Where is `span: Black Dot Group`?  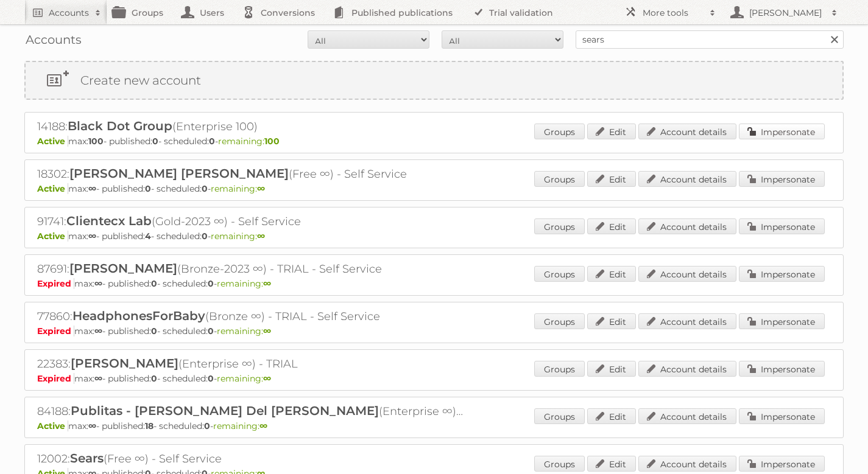 span: Black Dot Group is located at coordinates (120, 126).